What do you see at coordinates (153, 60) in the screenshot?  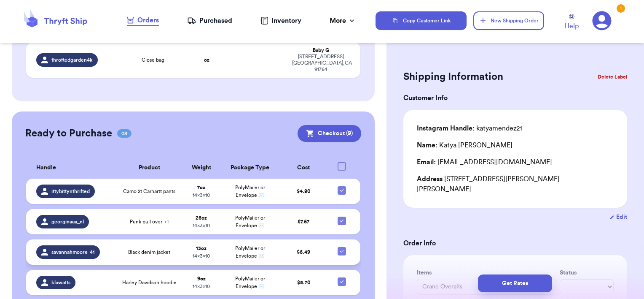 I see `span: Close bag` at bounding box center [153, 60].